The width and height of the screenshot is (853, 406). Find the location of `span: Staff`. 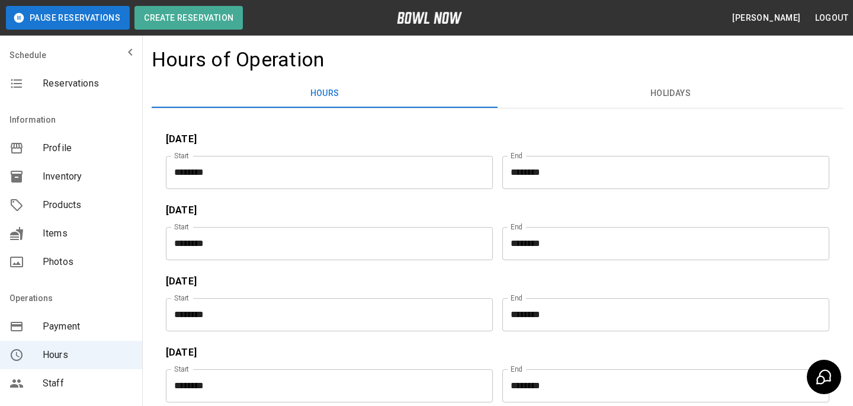

span: Staff is located at coordinates (88, 383).